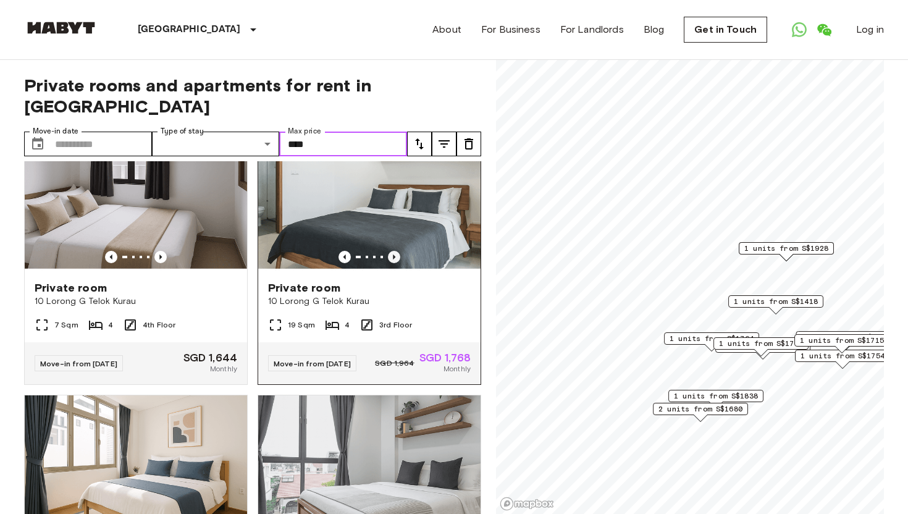 The image size is (908, 514). Describe the element at coordinates (66, 325) in the screenshot. I see `span: 7 Sqm` at that location.